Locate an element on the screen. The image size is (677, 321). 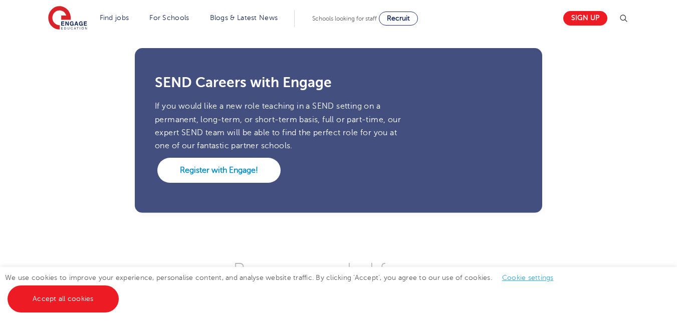
img: Engage Education is located at coordinates (68, 19).